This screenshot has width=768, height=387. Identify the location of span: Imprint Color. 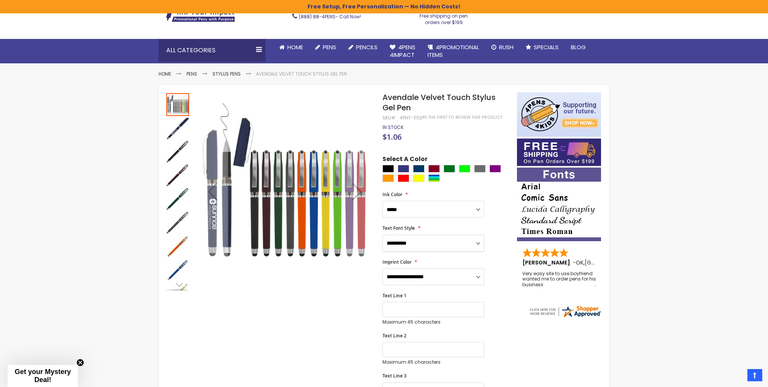
(397, 262).